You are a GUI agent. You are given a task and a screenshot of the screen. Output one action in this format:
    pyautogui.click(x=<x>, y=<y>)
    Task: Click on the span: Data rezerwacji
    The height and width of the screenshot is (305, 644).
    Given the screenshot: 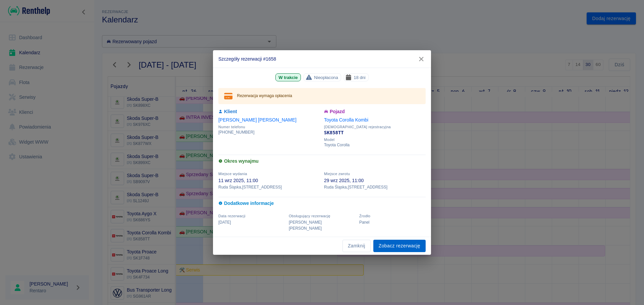 What is the action you would take?
    pyautogui.click(x=231, y=216)
    